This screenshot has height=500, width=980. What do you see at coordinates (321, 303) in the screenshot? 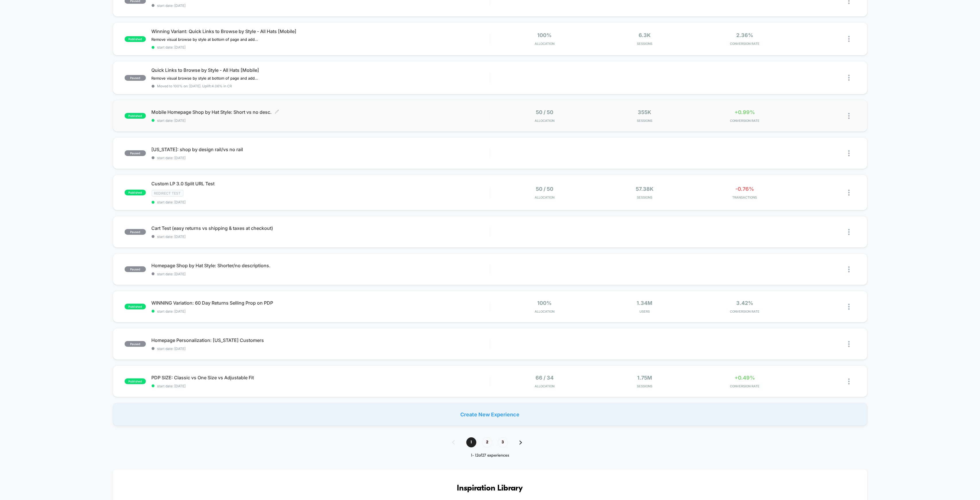
I see `span: WINNING Variation: 60 Day Returns Selling Prop on PDP` at bounding box center [321, 303].